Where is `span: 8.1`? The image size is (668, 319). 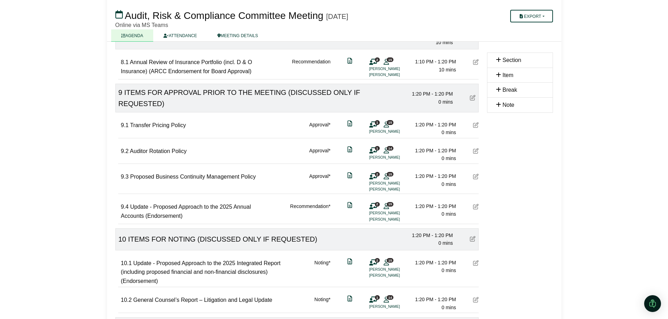
span: 8.1 is located at coordinates (125, 62).